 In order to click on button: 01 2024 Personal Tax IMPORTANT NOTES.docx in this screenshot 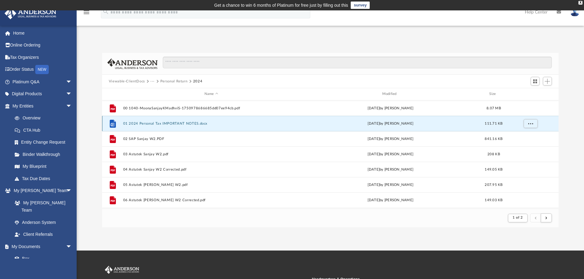, I will do `click(211, 124)`.